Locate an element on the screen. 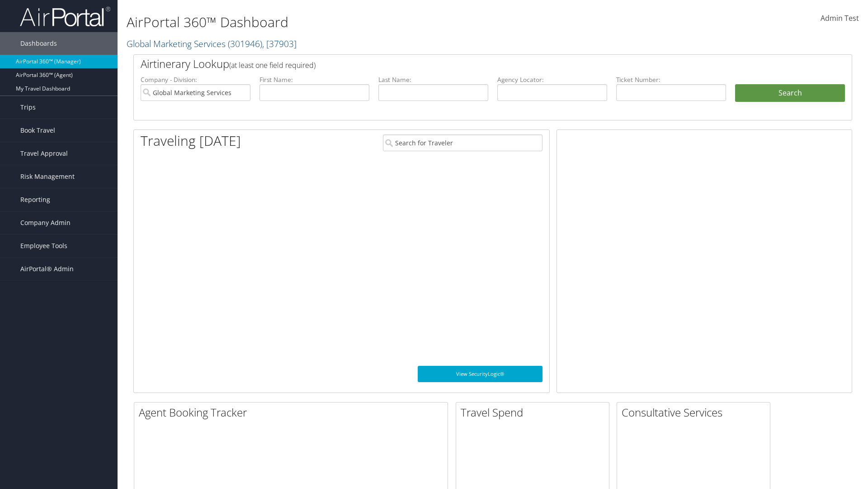 Image resolution: width=868 pixels, height=489 pixels. h1: AirPortal 360™ Dashboard is located at coordinates (371, 22).